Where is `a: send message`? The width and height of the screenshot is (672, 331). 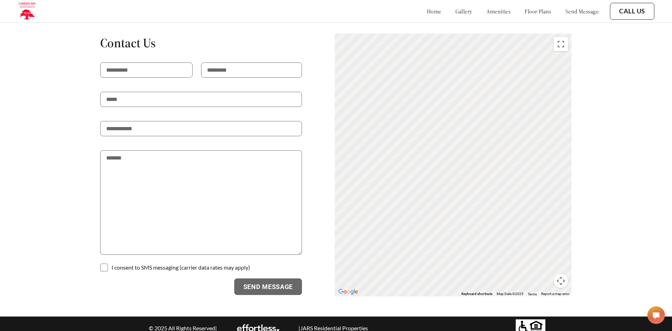
a: send message is located at coordinates (582, 11).